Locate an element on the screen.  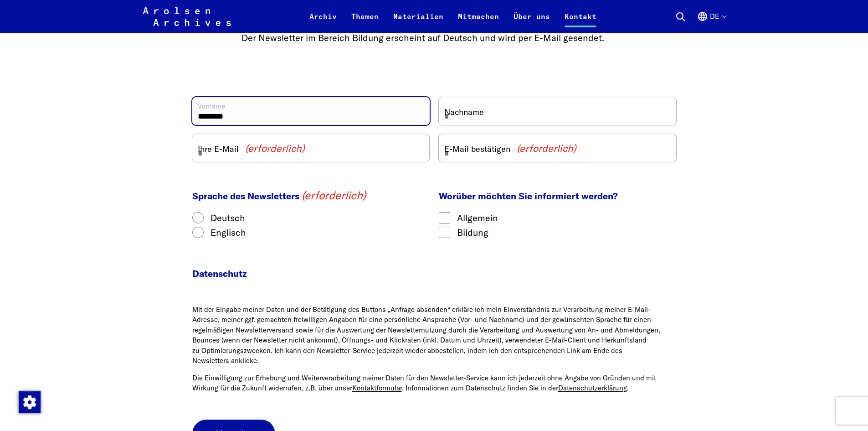
button: Deutsch, Sprachauswahl is located at coordinates (711, 22).